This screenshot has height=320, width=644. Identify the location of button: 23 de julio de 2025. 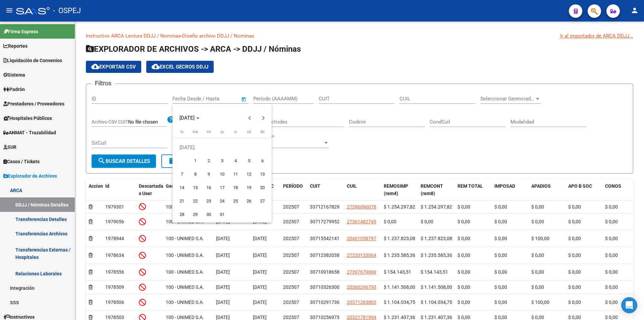
(208, 201).